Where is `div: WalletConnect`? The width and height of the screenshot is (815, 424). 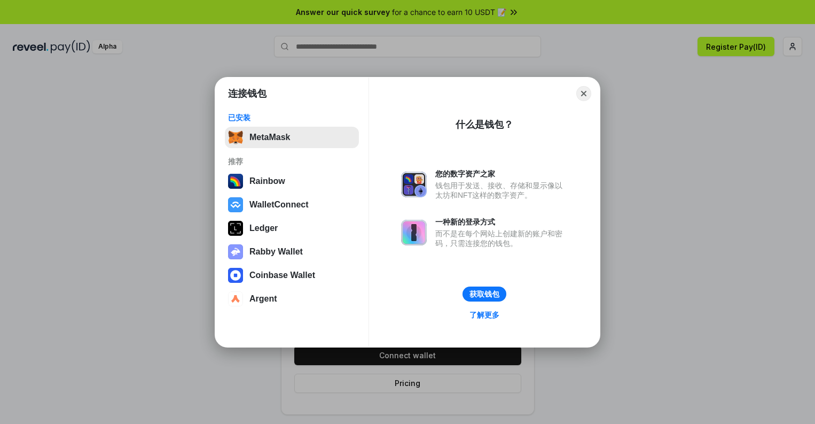
div: WalletConnect is located at coordinates (279, 205).